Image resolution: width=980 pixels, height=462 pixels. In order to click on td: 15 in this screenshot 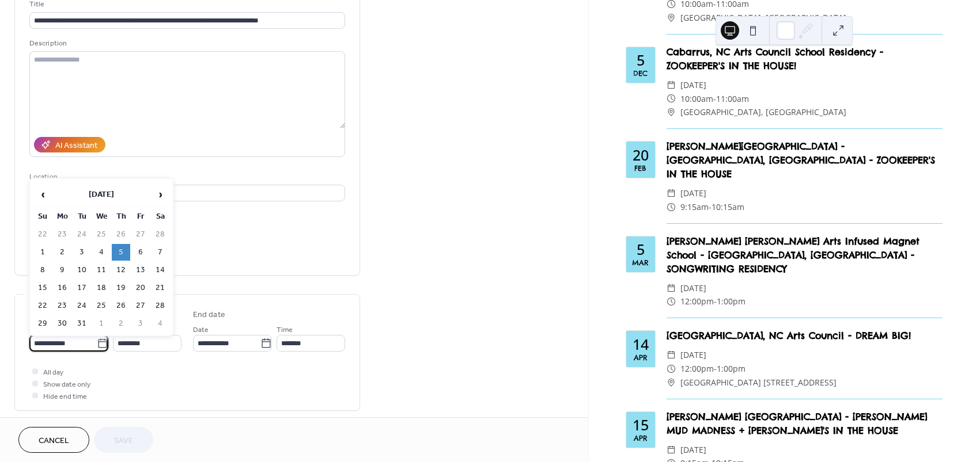, I will do `click(43, 288)`.